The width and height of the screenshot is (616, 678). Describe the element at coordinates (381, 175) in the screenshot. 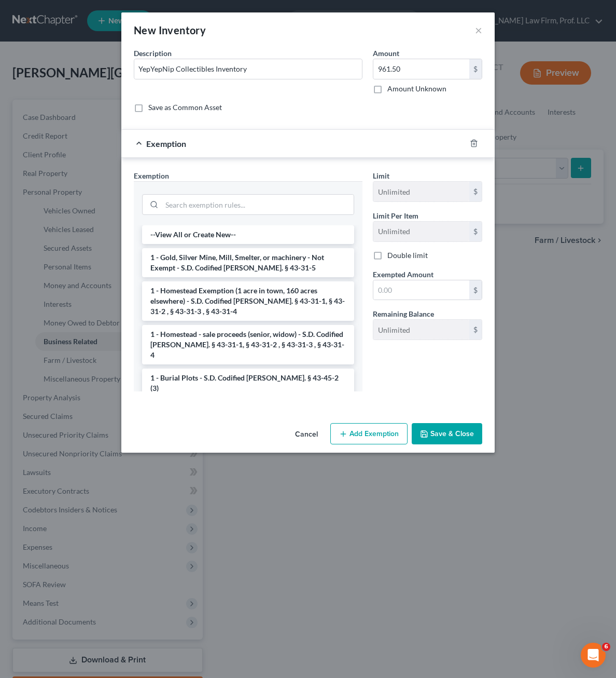

I see `span: Limit` at that location.